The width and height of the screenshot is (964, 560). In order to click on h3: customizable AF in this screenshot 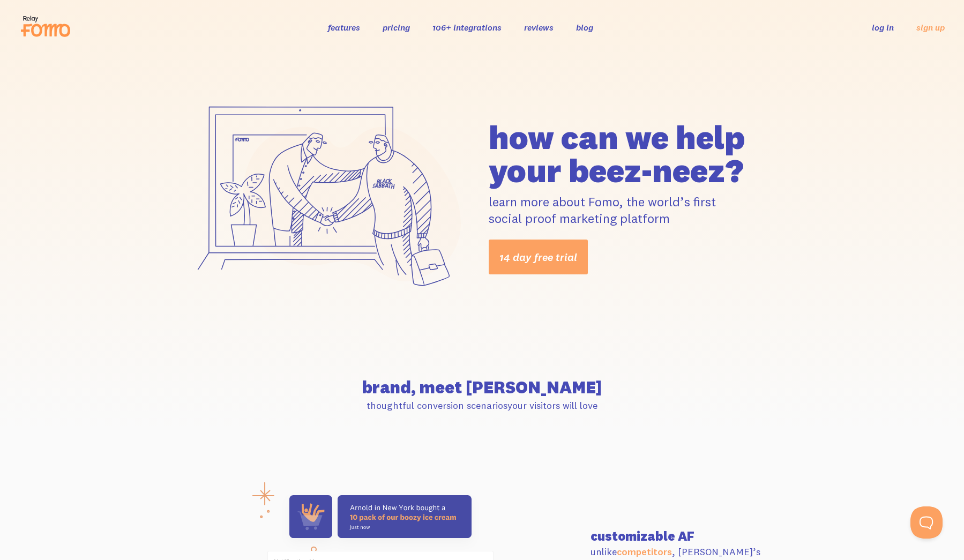, I will do `click(686, 536)`.